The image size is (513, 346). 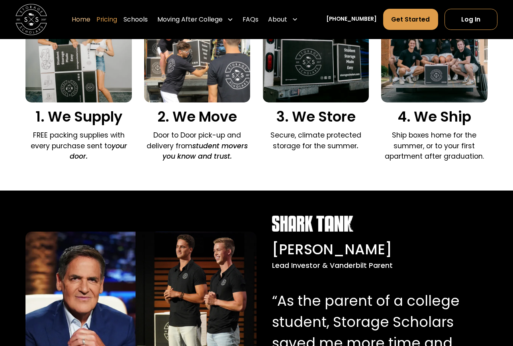 What do you see at coordinates (31, 20) in the screenshot?
I see `img: Storage Scholars main logo` at bounding box center [31, 20].